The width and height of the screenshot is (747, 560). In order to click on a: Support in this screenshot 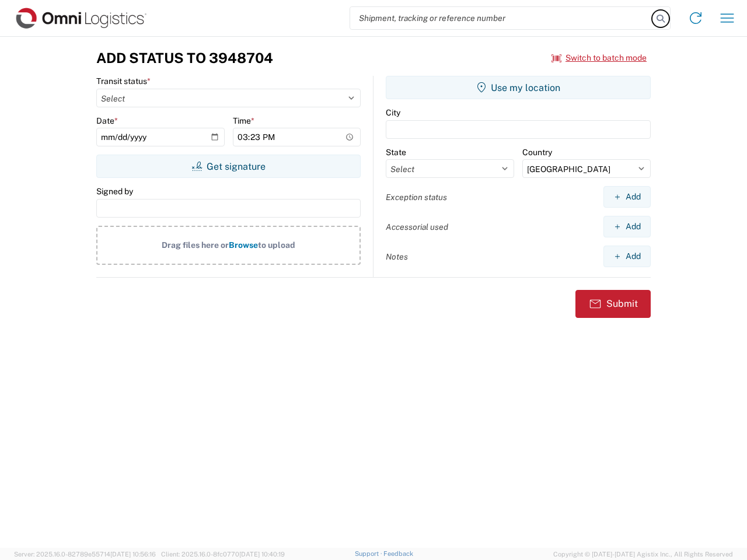, I will do `click(369, 553)`.